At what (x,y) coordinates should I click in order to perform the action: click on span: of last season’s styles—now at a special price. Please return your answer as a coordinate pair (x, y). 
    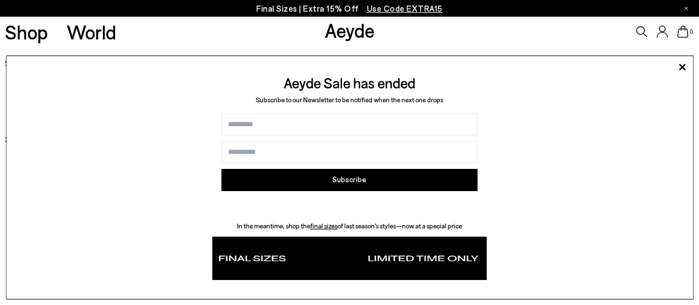
    Looking at the image, I should click on (400, 226).